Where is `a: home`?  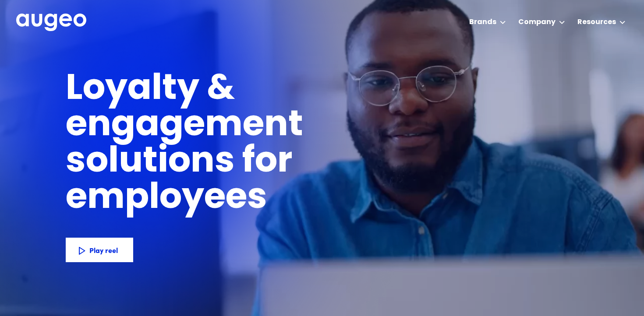
a: home is located at coordinates (51, 23).